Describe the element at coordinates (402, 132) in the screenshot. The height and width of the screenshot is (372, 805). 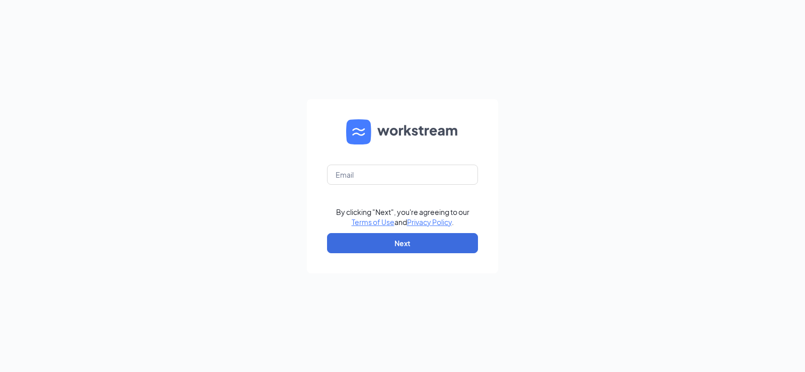
I see `img: WS logo and Workstream text` at that location.